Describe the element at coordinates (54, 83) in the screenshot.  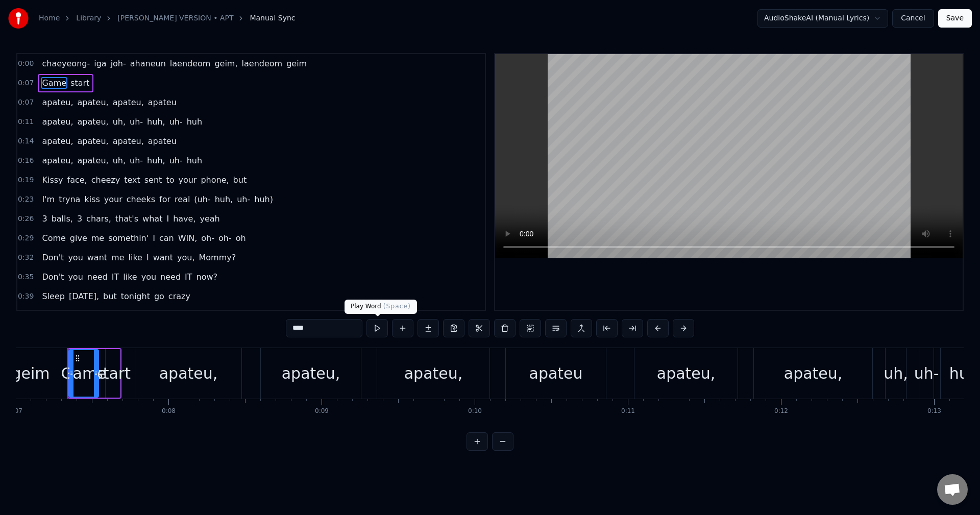
I see `span: Game` at that location.